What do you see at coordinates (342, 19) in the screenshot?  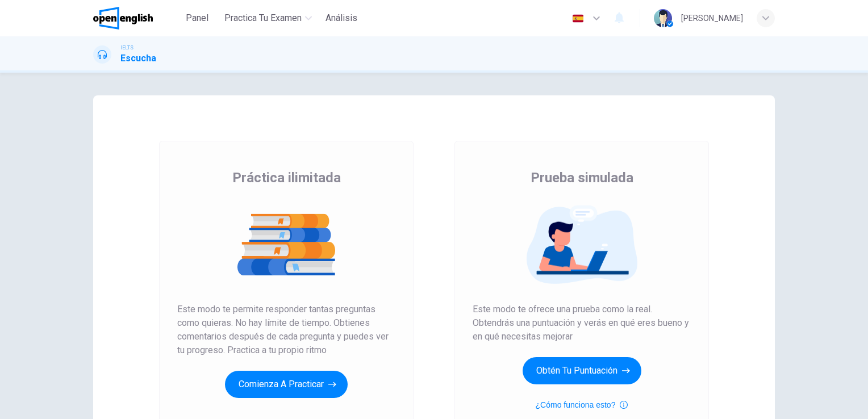 I see `span: Análisis` at bounding box center [342, 19].